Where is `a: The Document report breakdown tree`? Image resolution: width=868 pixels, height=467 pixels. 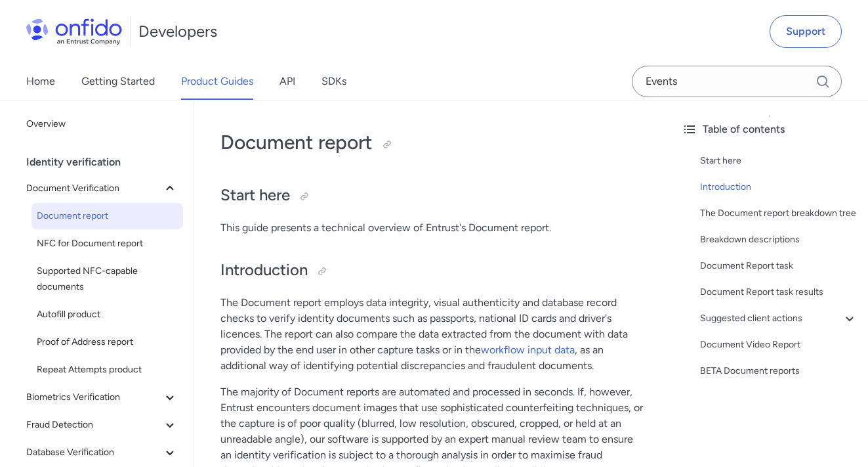
a: The Document report breakdown tree is located at coordinates (779, 213).